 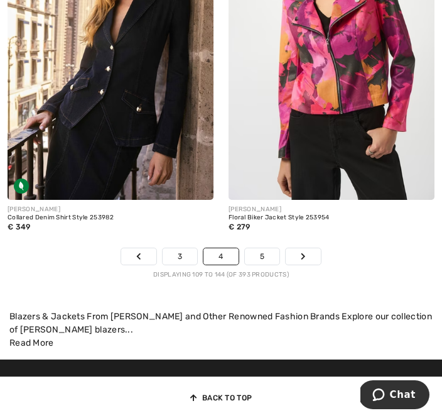 I want to click on a: 3, so click(x=180, y=256).